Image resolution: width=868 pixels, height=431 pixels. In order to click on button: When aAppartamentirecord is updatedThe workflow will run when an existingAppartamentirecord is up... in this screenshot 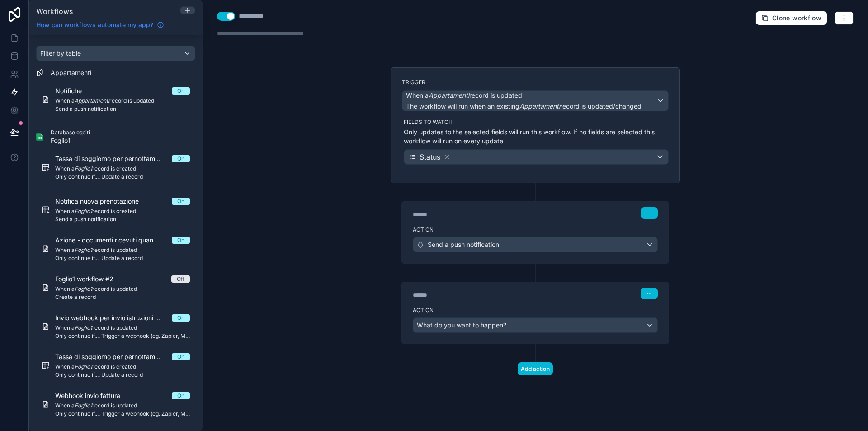, I will do `click(535, 101)`.